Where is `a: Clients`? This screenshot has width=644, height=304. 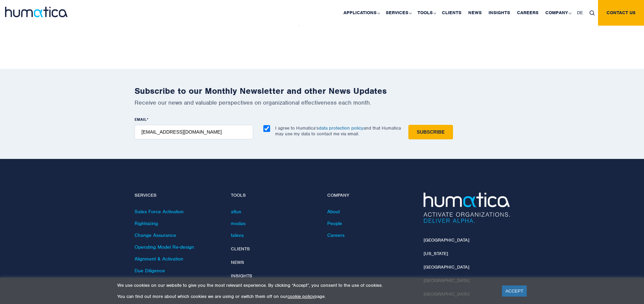
a: Clients is located at coordinates (241, 249).